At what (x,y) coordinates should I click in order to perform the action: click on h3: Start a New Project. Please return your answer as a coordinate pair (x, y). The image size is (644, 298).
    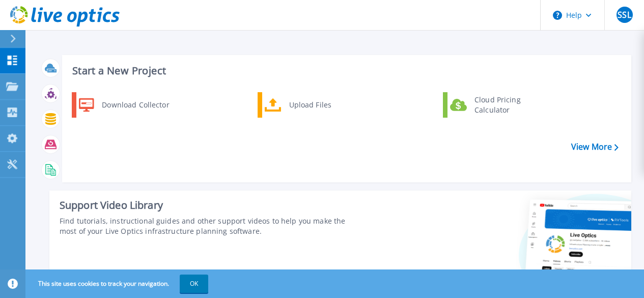
    Looking at the image, I should click on (345, 71).